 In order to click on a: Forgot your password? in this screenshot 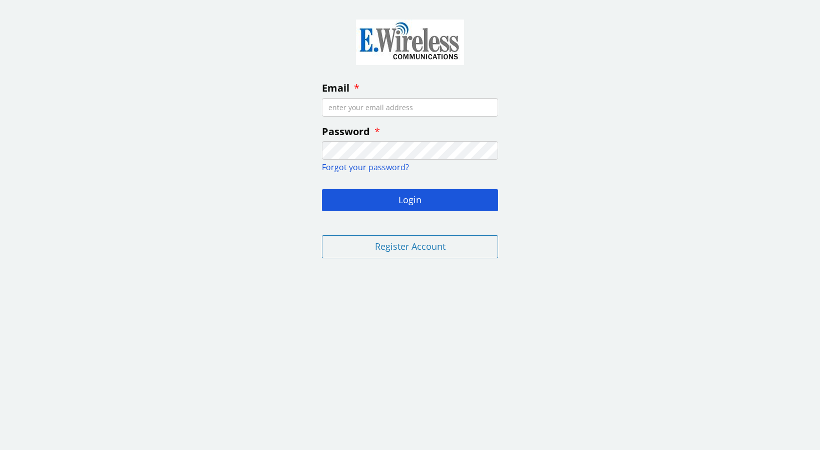, I will do `click(366, 167)`.